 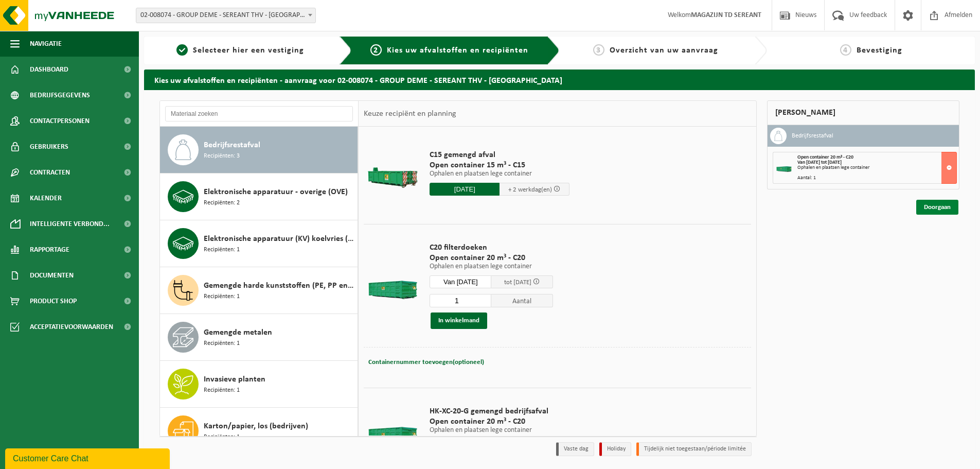 I want to click on a: 1Selecteer hier een vestiging, so click(x=240, y=51).